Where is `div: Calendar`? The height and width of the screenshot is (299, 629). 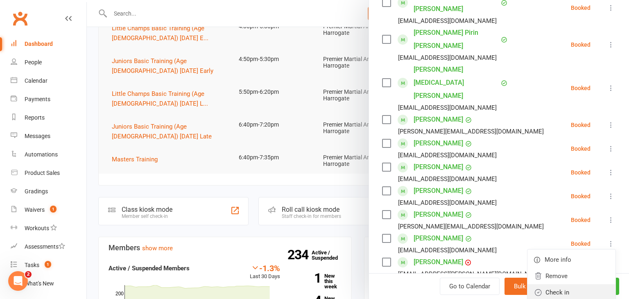
div: Calendar is located at coordinates (36, 81).